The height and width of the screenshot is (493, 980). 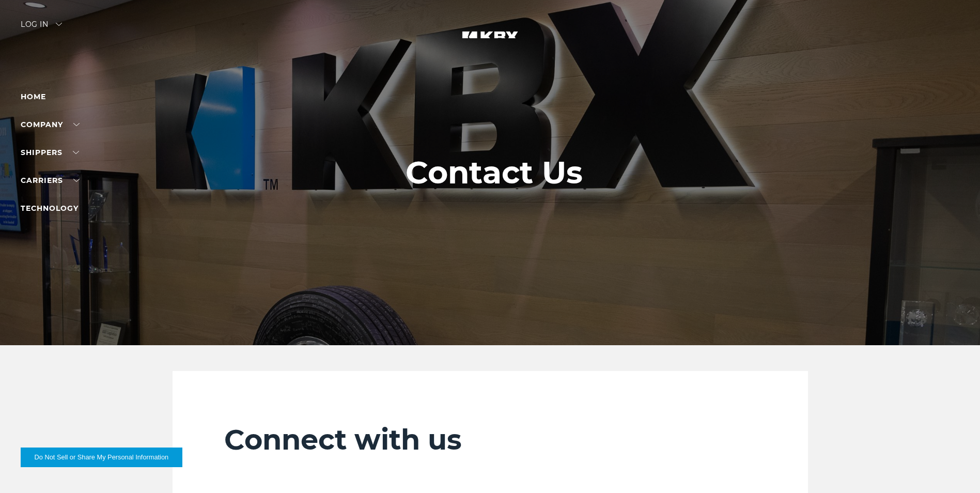 What do you see at coordinates (41, 28) in the screenshot?
I see `div: Log in` at bounding box center [41, 28].